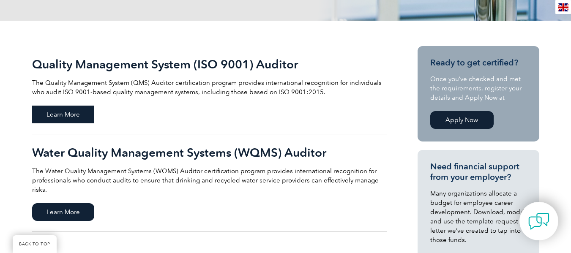 This screenshot has height=253, width=571. Describe the element at coordinates (478, 172) in the screenshot. I see `h3: Need financial support from your employer?` at that location.